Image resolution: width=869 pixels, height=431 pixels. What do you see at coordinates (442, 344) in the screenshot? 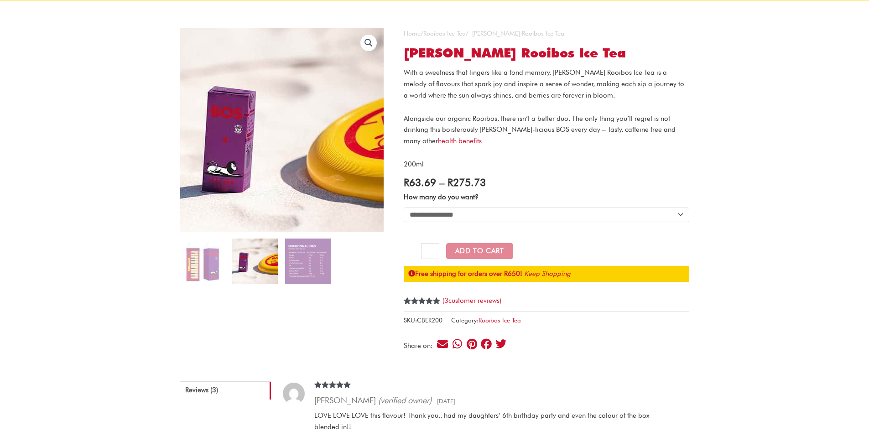
I see `div: Share on email` at bounding box center [442, 344].